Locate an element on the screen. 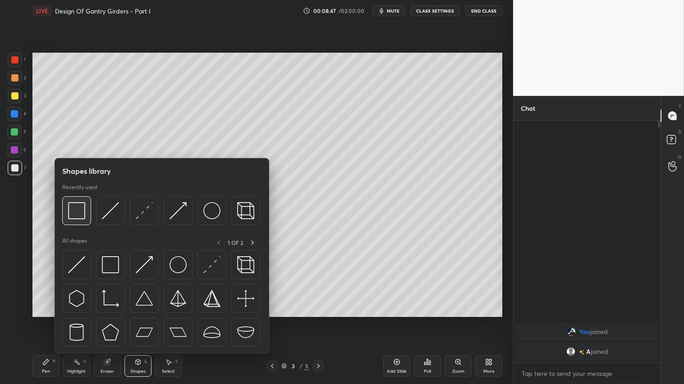 Image resolution: width=684 pixels, height=384 pixels. div: 6 is located at coordinates (17, 150).